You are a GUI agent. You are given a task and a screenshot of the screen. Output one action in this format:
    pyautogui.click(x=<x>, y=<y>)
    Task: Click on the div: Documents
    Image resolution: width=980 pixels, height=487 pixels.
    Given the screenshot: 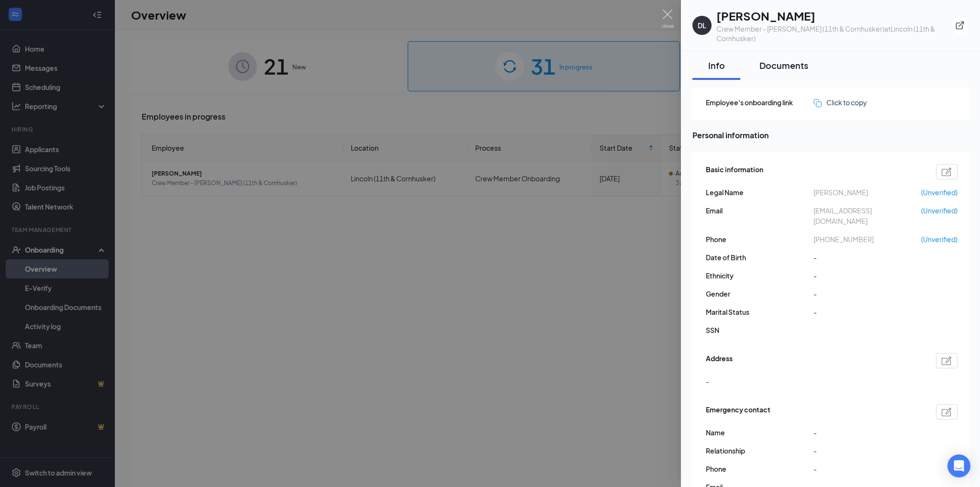 What is the action you would take?
    pyautogui.click(x=784, y=65)
    